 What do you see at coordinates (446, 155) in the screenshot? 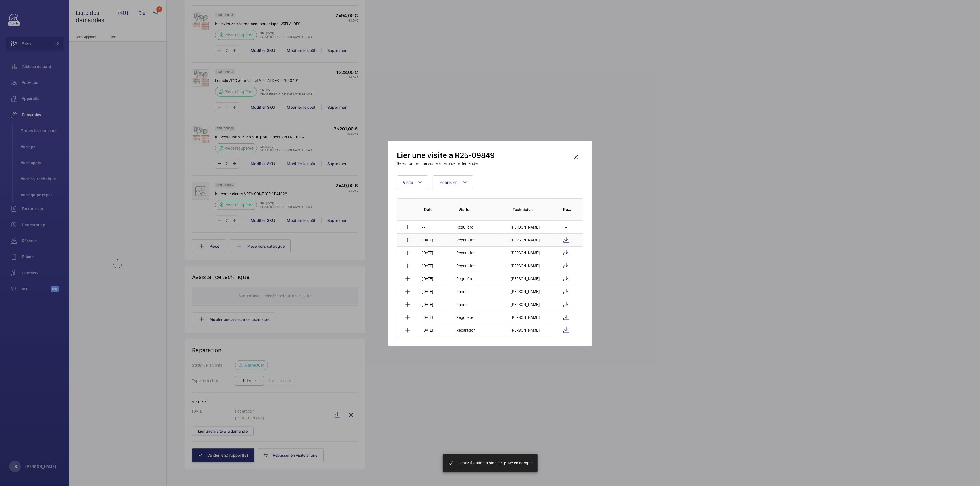
I see `h2: Lier une visite a R25-09849` at bounding box center [446, 155].